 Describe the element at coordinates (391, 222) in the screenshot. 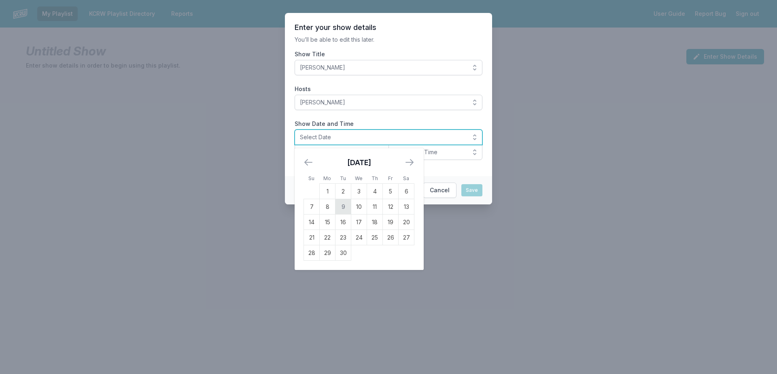

I see `td: Friday, September 19, 2025` at that location.